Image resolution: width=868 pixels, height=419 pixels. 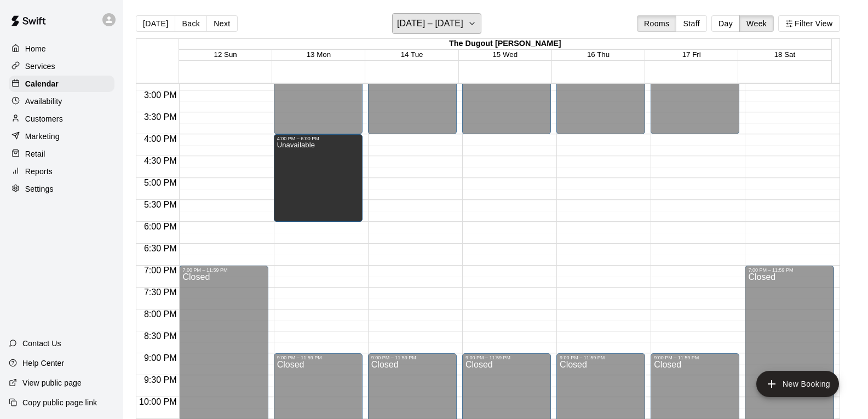 I want to click on button: Rooms, so click(x=657, y=24).